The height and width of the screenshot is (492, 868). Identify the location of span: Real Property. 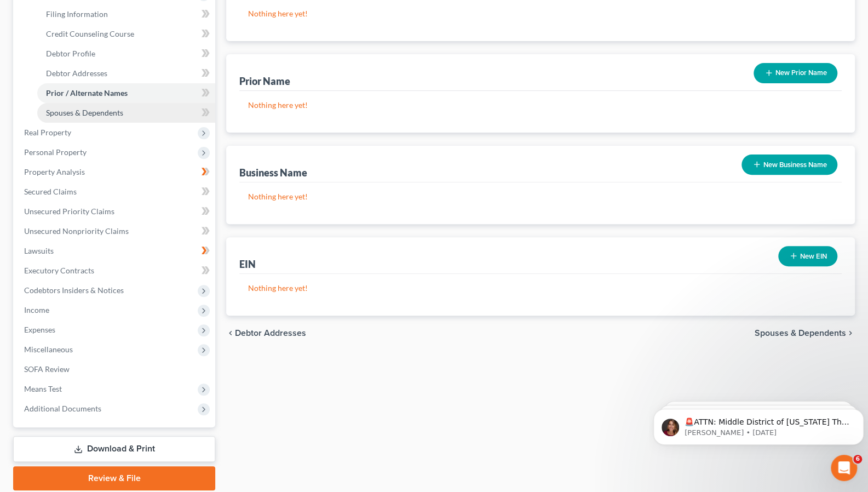
(48, 132).